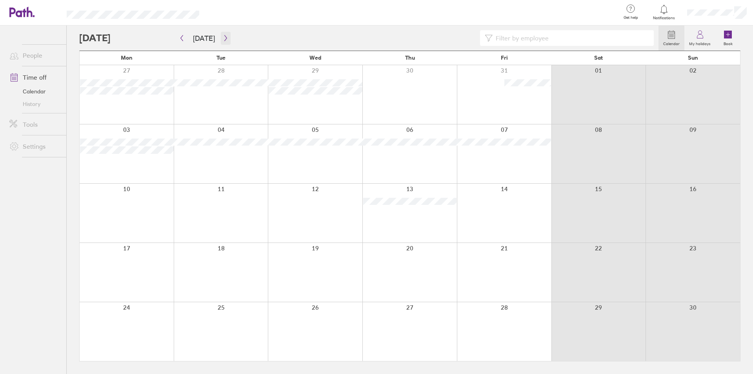  I want to click on span: Get help, so click(630, 18).